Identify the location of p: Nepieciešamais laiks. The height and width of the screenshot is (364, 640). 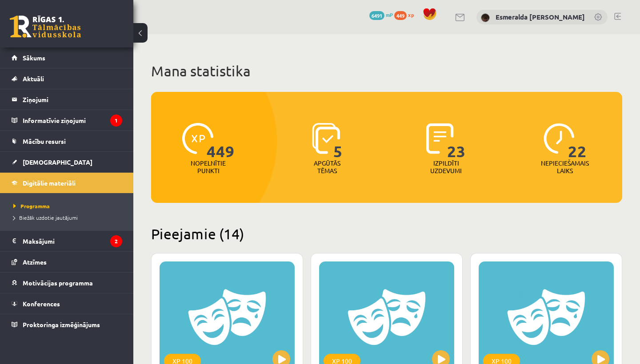
(565, 167).